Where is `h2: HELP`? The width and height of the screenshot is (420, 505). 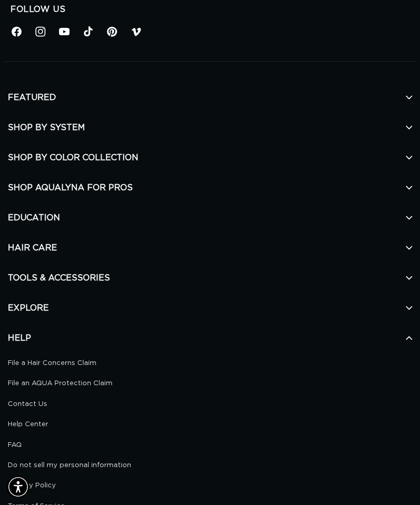 h2: HELP is located at coordinates (210, 338).